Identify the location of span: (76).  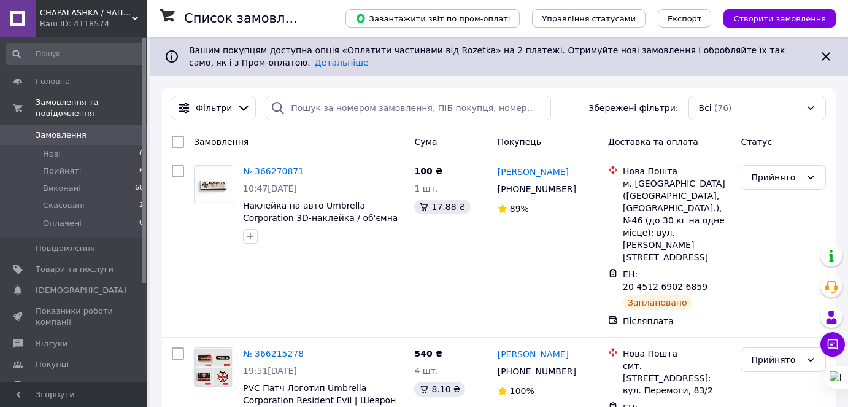
(723, 108).